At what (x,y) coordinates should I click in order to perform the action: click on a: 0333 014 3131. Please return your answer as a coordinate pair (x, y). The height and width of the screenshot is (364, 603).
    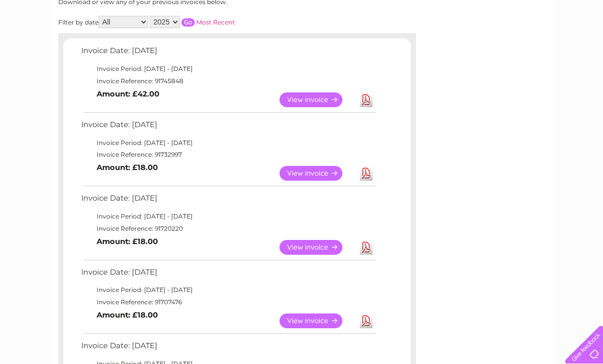
    Looking at the image, I should click on (446, 12).